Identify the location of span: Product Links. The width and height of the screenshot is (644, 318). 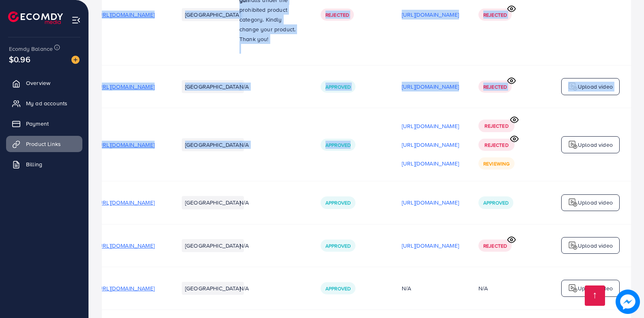
(43, 144).